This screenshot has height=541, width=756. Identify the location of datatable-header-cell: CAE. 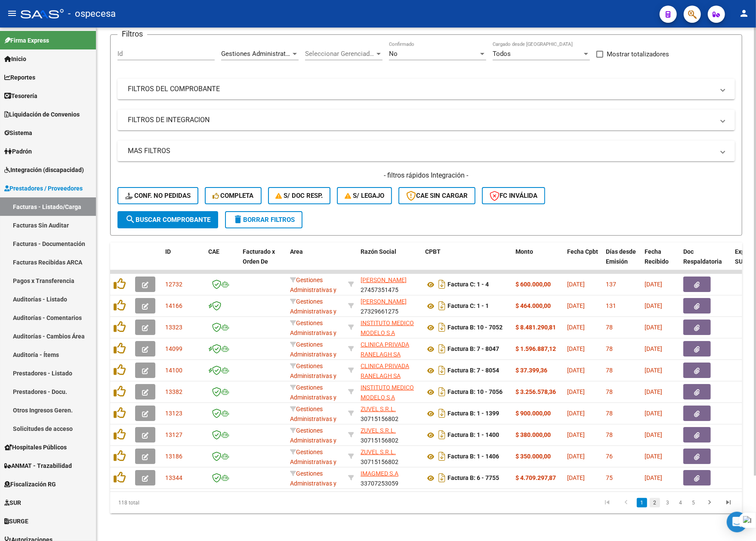
(222, 262).